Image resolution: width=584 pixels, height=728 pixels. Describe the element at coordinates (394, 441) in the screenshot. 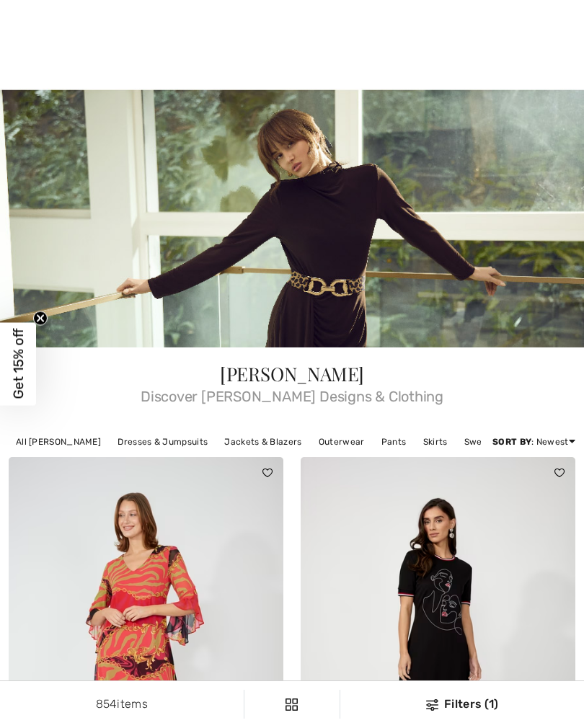

I see `a: Pants` at that location.